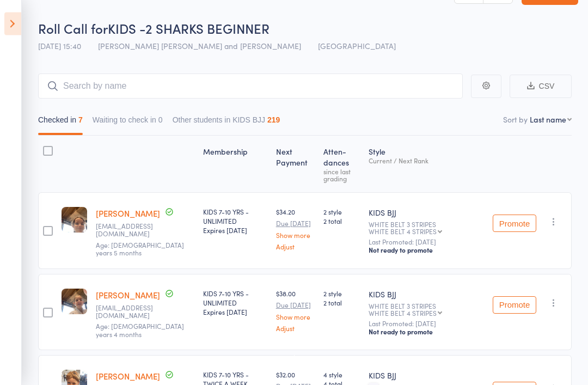 This screenshot has width=588, height=385. What do you see at coordinates (73, 28) in the screenshot?
I see `span: Roll Call for` at bounding box center [73, 28].